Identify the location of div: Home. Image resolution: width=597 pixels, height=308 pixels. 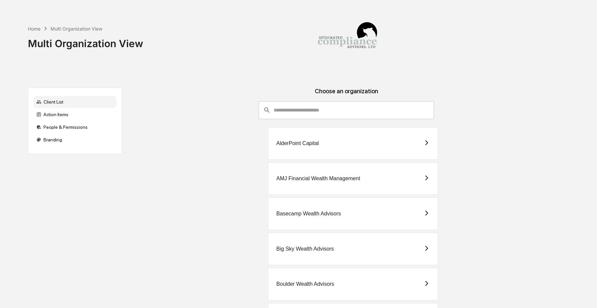
(34, 29).